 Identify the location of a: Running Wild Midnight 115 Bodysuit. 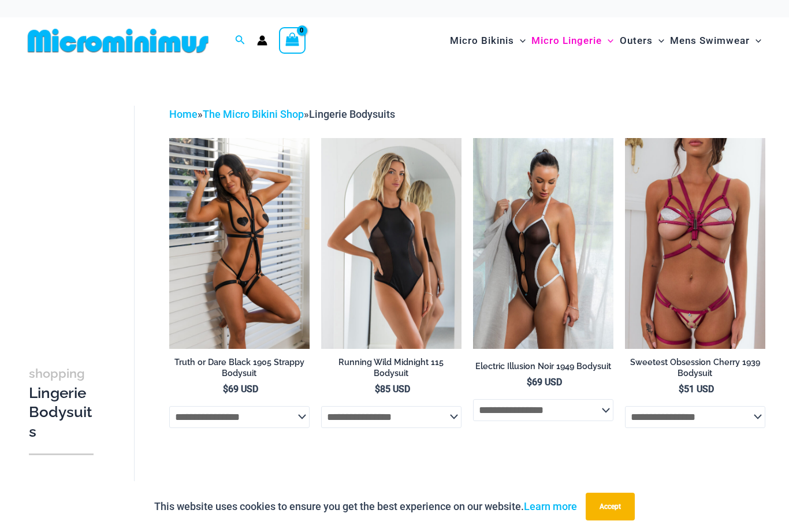
(391, 370).